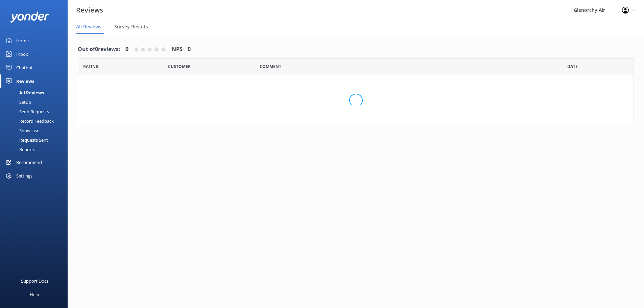 The height and width of the screenshot is (308, 644). I want to click on h4: NPS, so click(177, 49).